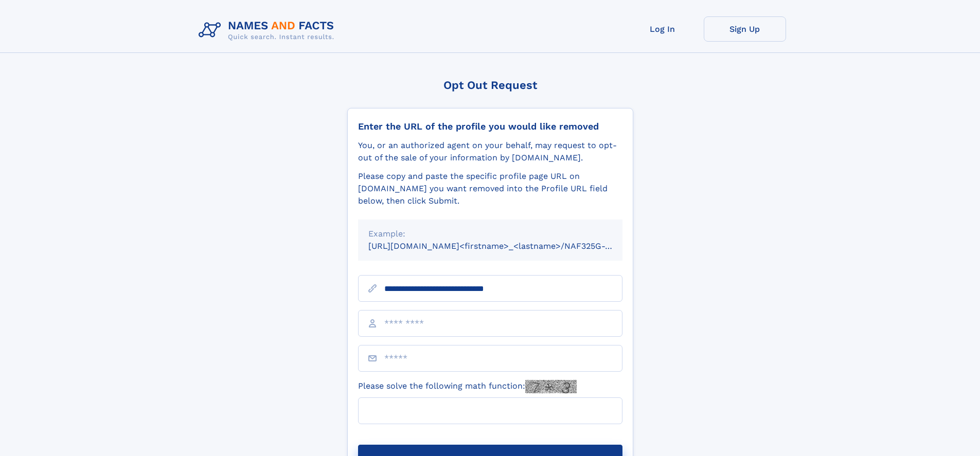  What do you see at coordinates (490, 127) in the screenshot?
I see `div: Enter the URL of the profile you would like removed` at bounding box center [490, 127].